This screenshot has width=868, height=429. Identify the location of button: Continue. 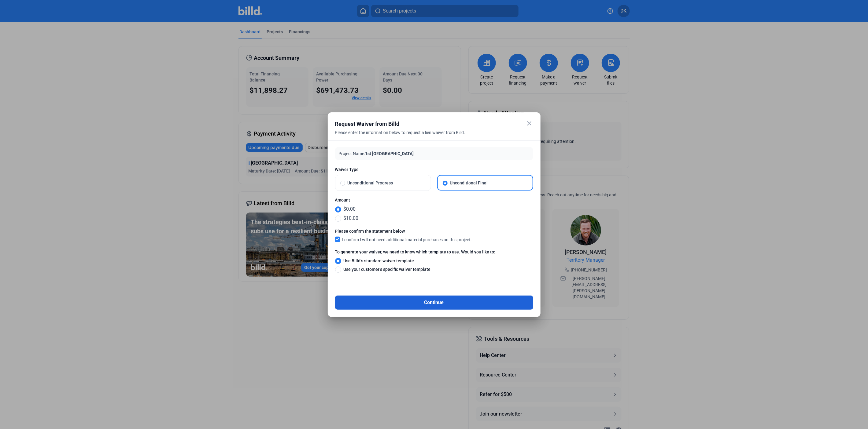
(434, 303).